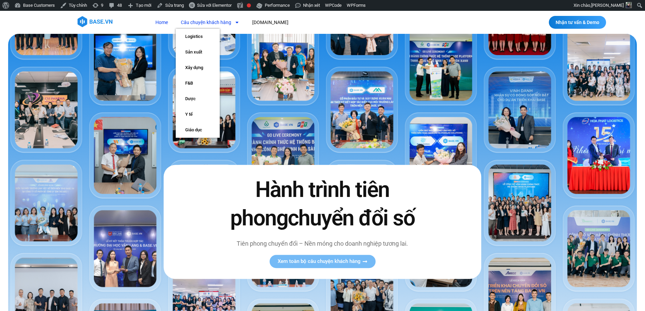 The width and height of the screenshot is (645, 311). I want to click on a: Nhận tư vấn & Demo, so click(578, 22).